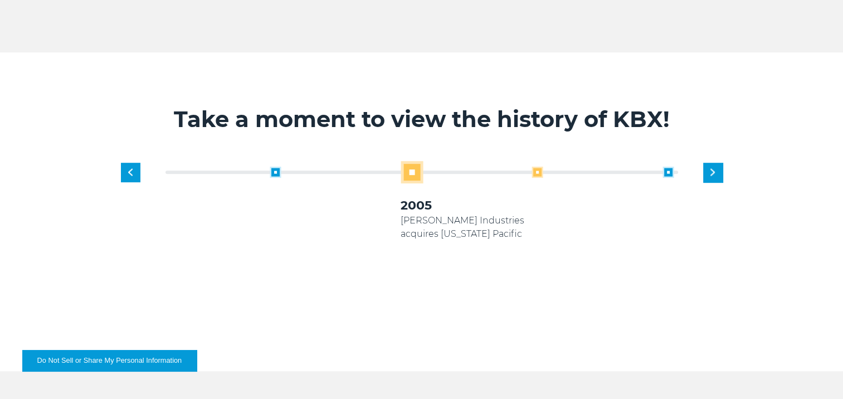 The height and width of the screenshot is (399, 843). Describe the element at coordinates (422, 119) in the screenshot. I see `h2: Take a moment to view the history of KBX!` at that location.